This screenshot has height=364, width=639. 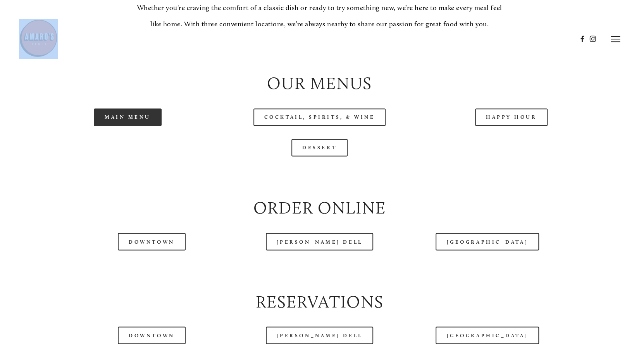 I want to click on h2: Order Online, so click(x=319, y=207).